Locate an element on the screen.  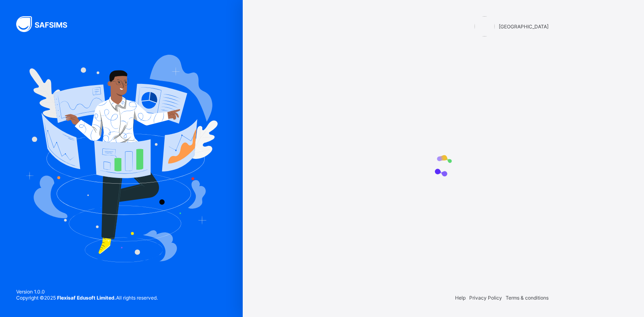
span: Copyright © 2025 All rights reserved. is located at coordinates (87, 298).